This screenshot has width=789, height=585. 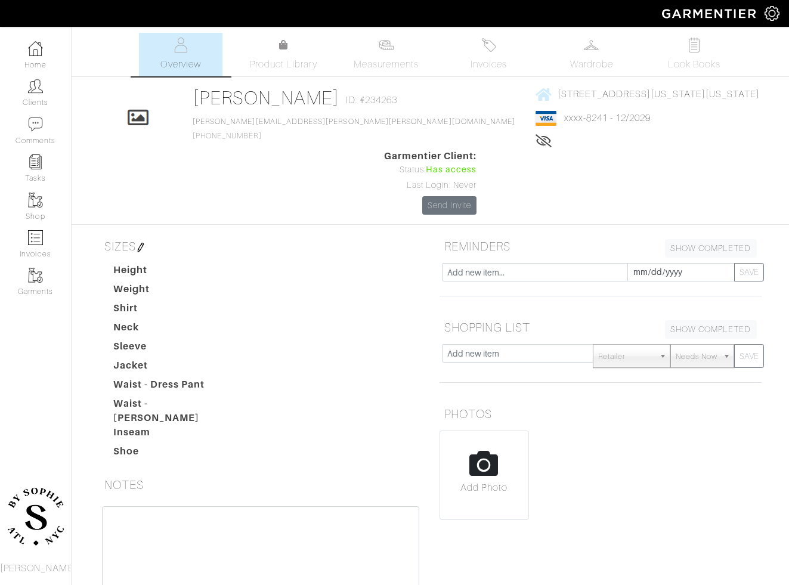 What do you see at coordinates (600, 327) in the screenshot?
I see `h5: SHOPPING LIST` at bounding box center [600, 327].